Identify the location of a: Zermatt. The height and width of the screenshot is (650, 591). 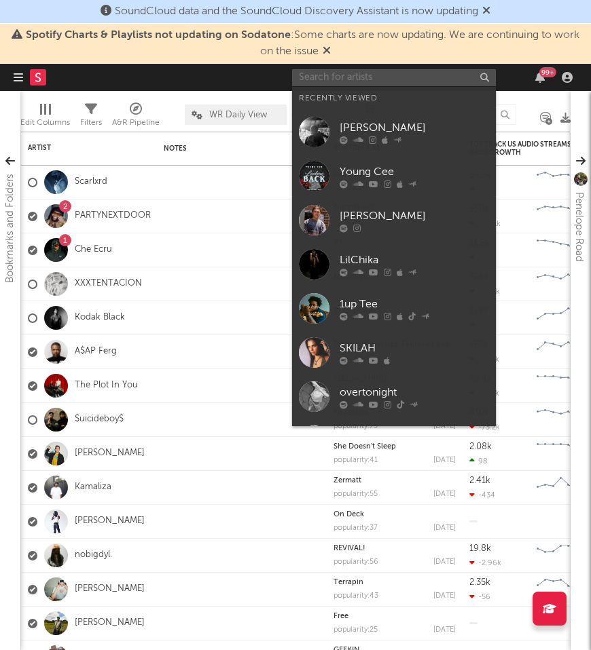
(347, 481).